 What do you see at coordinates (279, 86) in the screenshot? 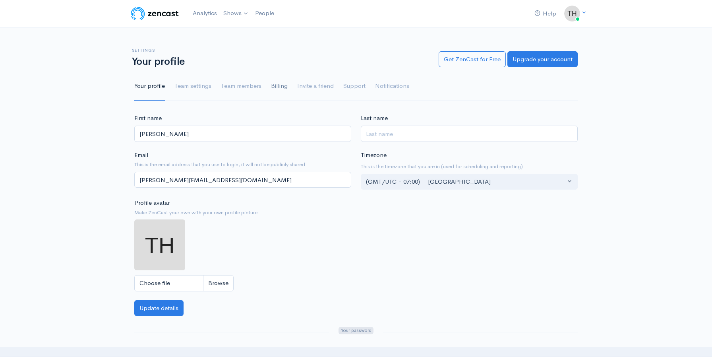
I see `a: Billing` at bounding box center [279, 86].